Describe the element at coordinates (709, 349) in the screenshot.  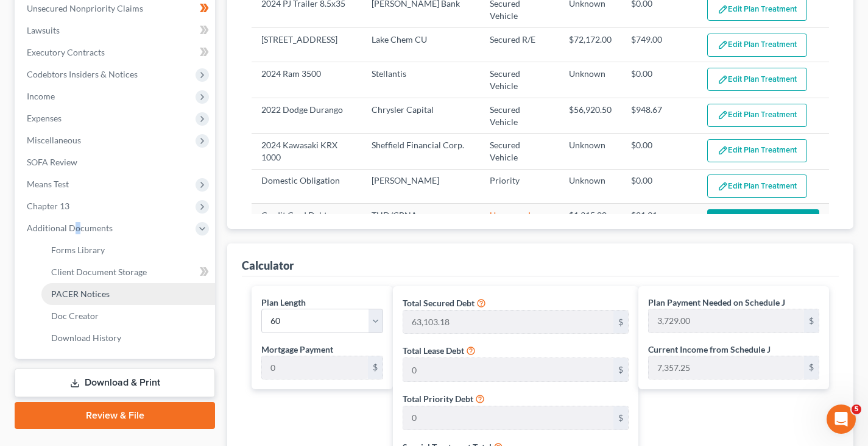
I see `label: Current Income from Schedule J` at that location.